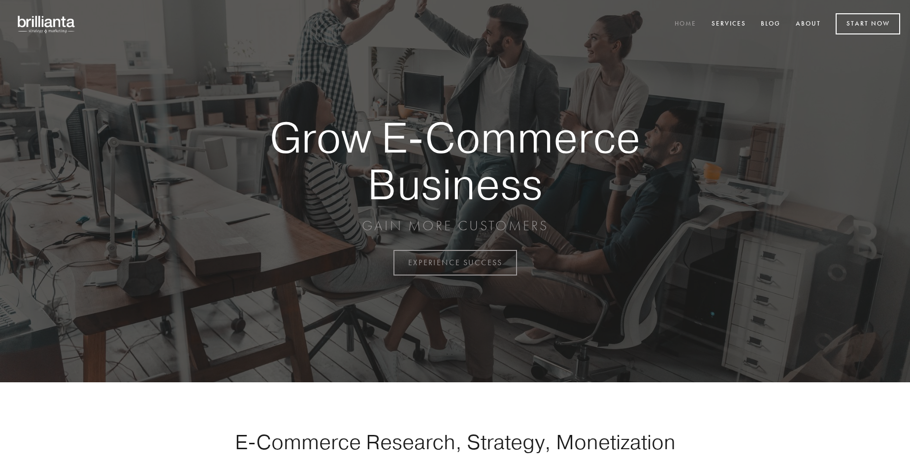  What do you see at coordinates (455, 442) in the screenshot?
I see `h1: E-Commerce Research, Strategy, Monetization` at bounding box center [455, 442].